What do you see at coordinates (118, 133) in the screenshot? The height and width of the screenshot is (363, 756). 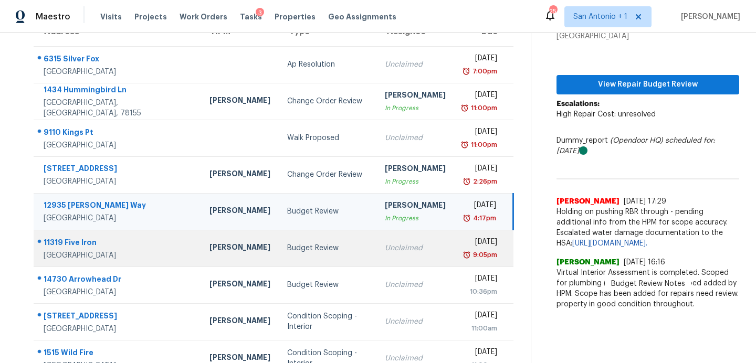 I see `div: 9110 Kings Pt` at bounding box center [118, 133].